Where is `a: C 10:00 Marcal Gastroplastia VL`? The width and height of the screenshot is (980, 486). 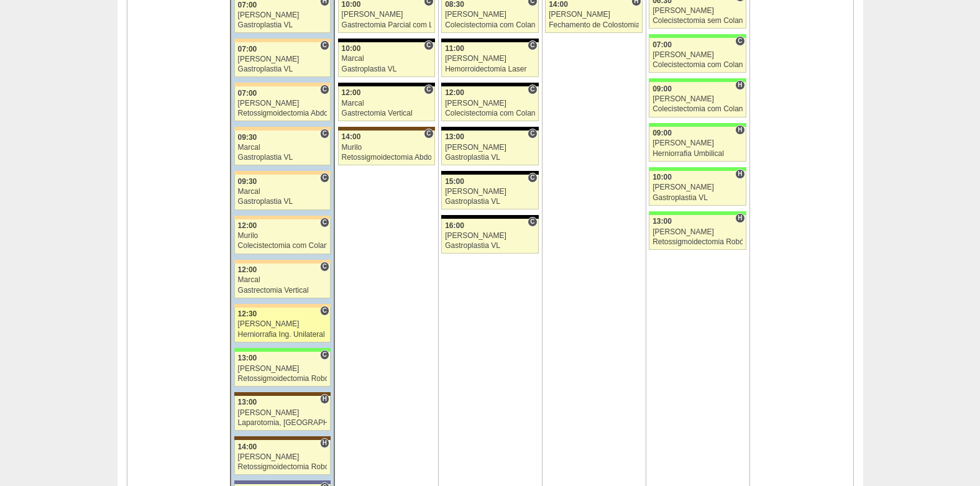
a: C 10:00 Marcal Gastroplastia VL is located at coordinates (386, 59).